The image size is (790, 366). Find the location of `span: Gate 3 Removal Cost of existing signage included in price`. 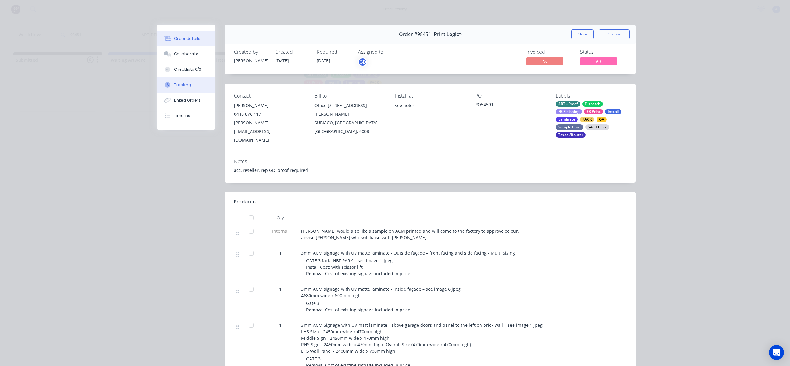

span: Gate 3 Removal Cost of existing signage included in price is located at coordinates (358, 306).